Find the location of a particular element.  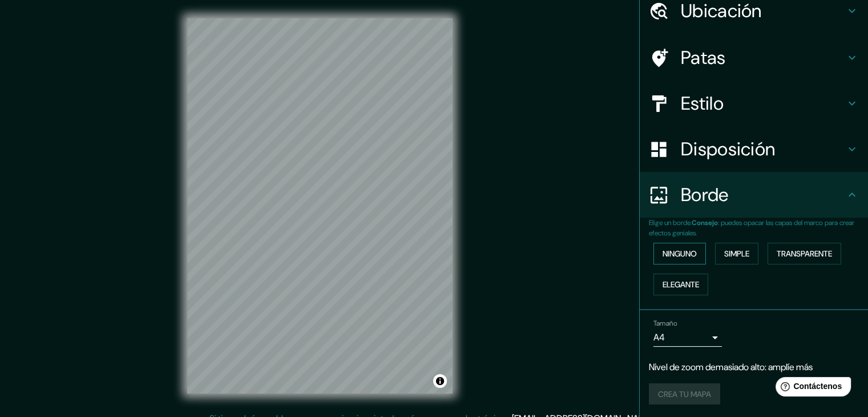

button: Transparente is located at coordinates (804, 254).